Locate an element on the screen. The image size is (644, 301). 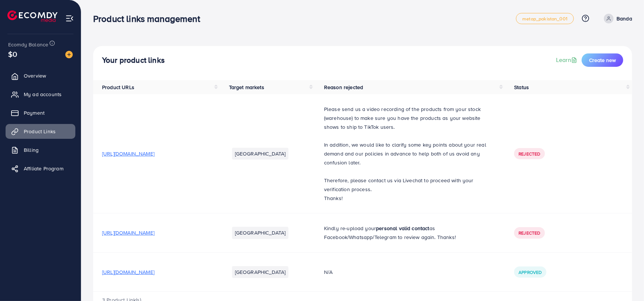
span: Overview is located at coordinates (35, 76).